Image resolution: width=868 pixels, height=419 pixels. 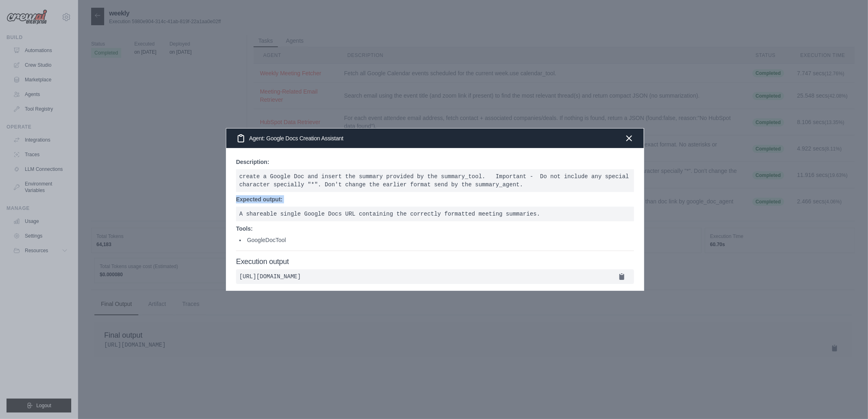 What do you see at coordinates (435, 262) in the screenshot?
I see `h4: Execution output` at bounding box center [435, 262].